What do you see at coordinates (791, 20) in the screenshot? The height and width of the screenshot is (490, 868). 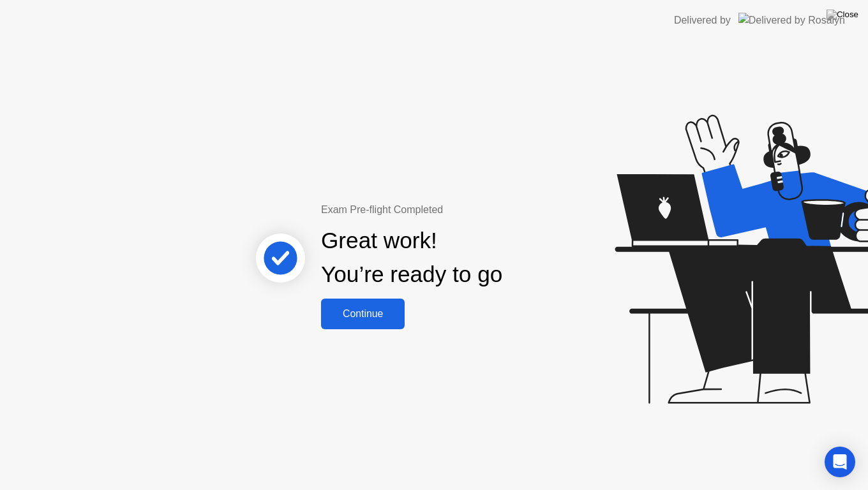 I see `img: Delivered by Rosalyn` at bounding box center [791, 20].